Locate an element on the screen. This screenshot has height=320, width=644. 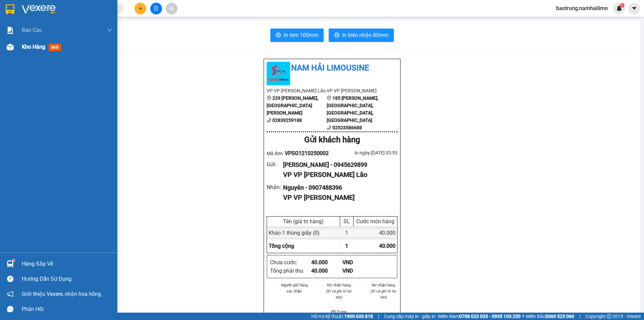
li: Người gửi hàng xác nhận is located at coordinates (294, 288).